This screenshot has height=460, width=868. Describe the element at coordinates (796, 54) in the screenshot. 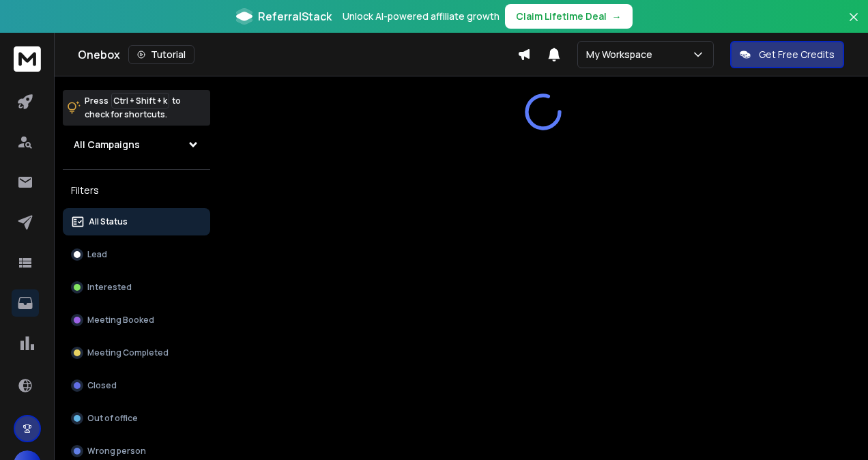

I see `p: Get Free Credits` at that location.